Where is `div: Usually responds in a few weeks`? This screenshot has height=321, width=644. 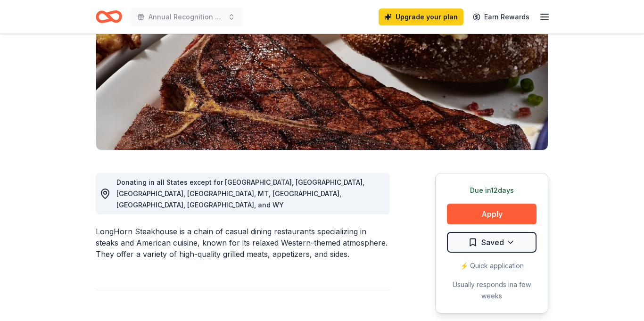 div: Usually responds in a few weeks is located at coordinates (492, 291).